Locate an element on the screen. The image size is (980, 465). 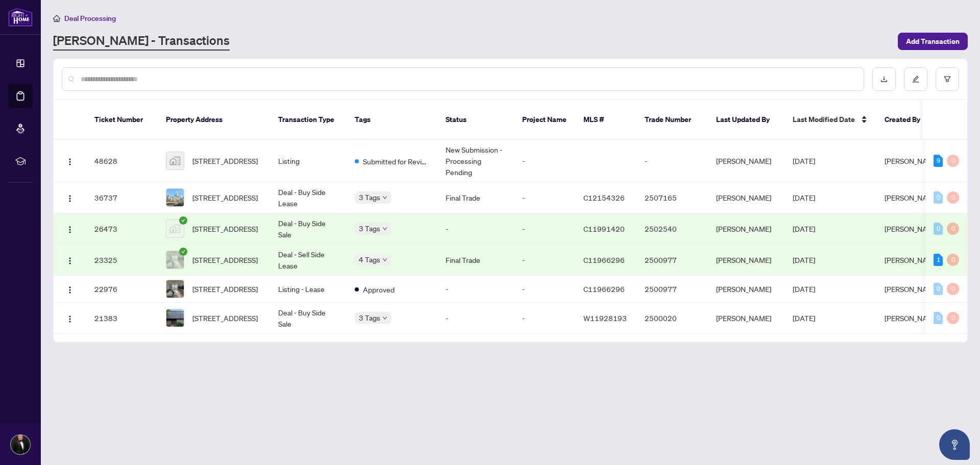
span: download is located at coordinates (884, 79).